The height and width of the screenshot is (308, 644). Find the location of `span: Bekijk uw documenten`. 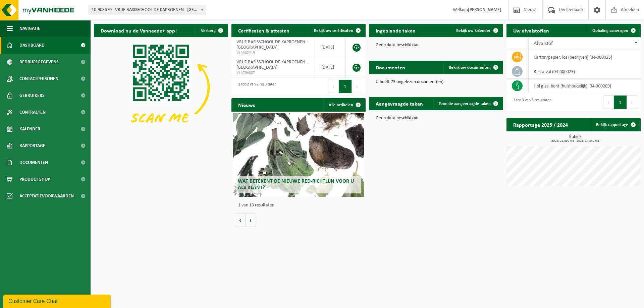

span: Bekijk uw documenten is located at coordinates (469, 67).